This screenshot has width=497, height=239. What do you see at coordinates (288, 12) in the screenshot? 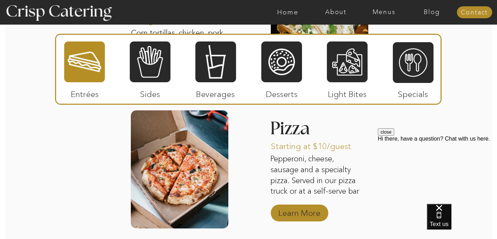
I see `nav: Home` at bounding box center [288, 12].